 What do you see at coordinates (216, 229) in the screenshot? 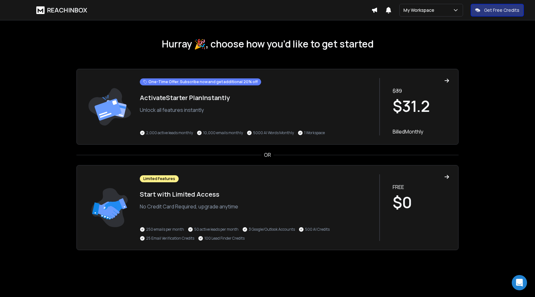
I see `p: 50 active leads per month` at bounding box center [216, 229].